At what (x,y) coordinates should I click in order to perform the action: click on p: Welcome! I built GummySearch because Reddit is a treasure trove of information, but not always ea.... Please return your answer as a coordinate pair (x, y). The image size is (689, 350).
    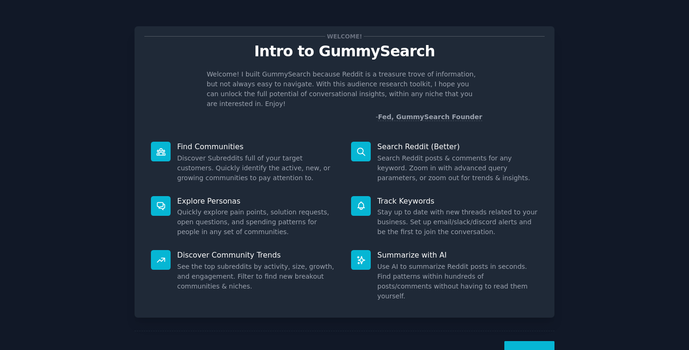
    Looking at the image, I should click on (344, 89).